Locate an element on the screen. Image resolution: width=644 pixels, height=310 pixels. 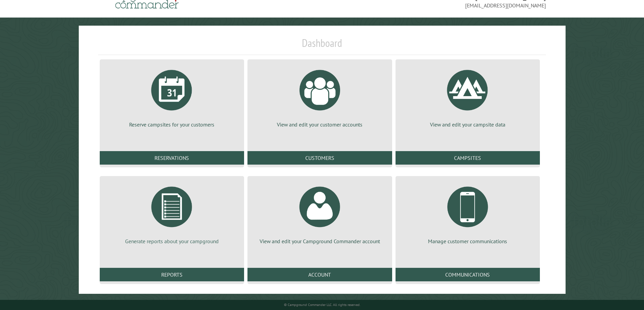
a: Manage customer communications is located at coordinates (467, 213).